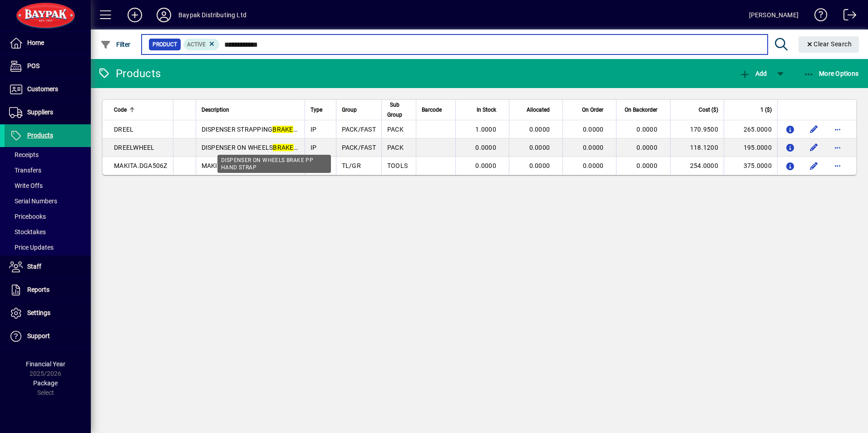 The width and height of the screenshot is (868, 433). What do you see at coordinates (349, 110) in the screenshot?
I see `span: Group` at bounding box center [349, 110].